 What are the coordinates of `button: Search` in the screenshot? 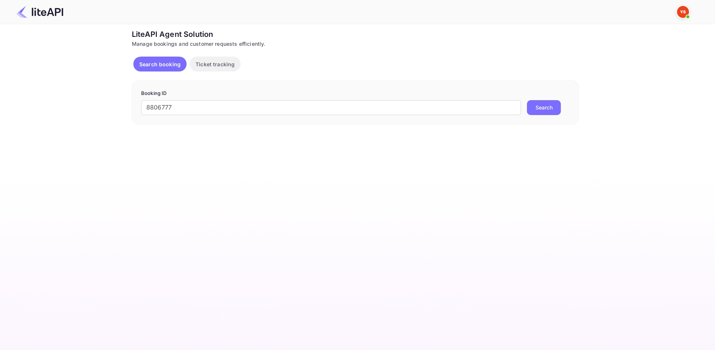 It's located at (544, 108).